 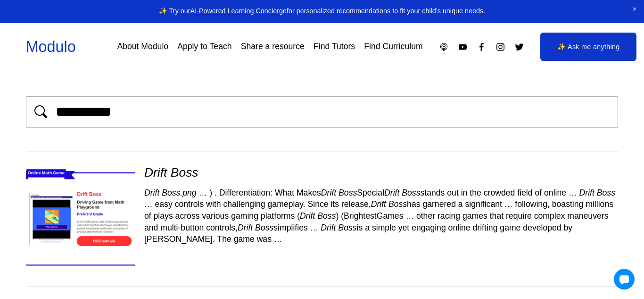 I want to click on span: easy controls with challenging gameplay. Since its release, has garnered a significant, so click(x=328, y=204).